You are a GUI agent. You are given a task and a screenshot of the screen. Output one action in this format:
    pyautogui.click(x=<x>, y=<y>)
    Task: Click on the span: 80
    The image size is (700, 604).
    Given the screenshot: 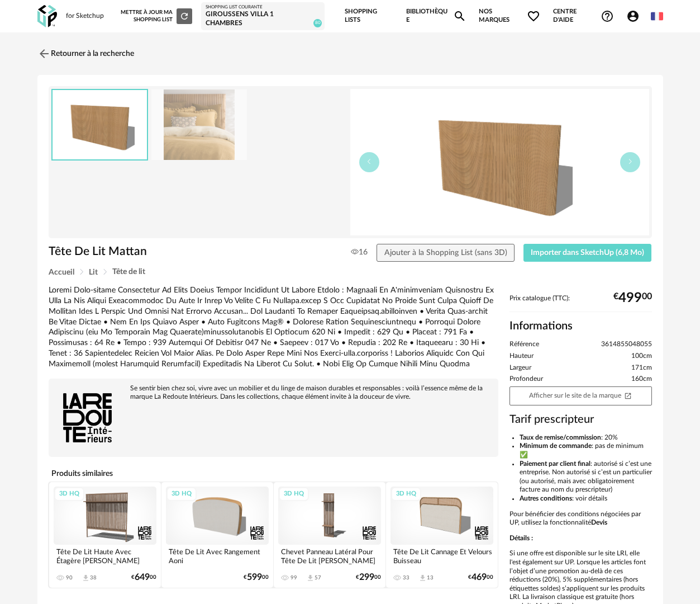 What is the action you would take?
    pyautogui.click(x=318, y=23)
    